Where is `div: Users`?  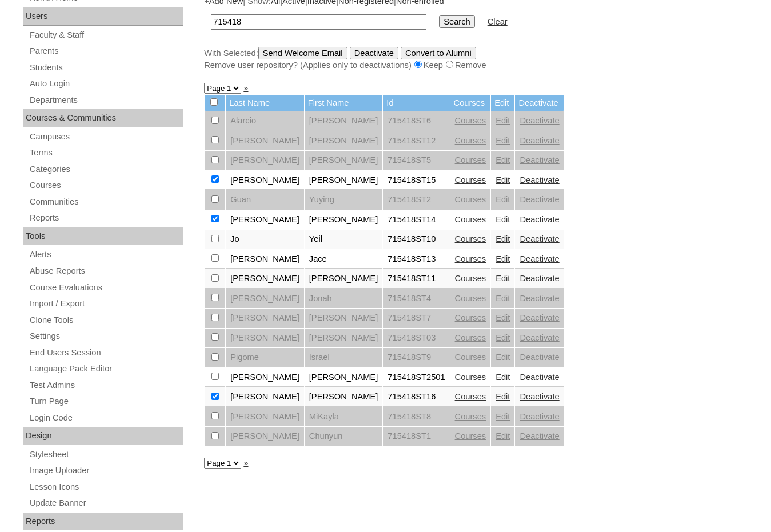 div: Users is located at coordinates (103, 17).